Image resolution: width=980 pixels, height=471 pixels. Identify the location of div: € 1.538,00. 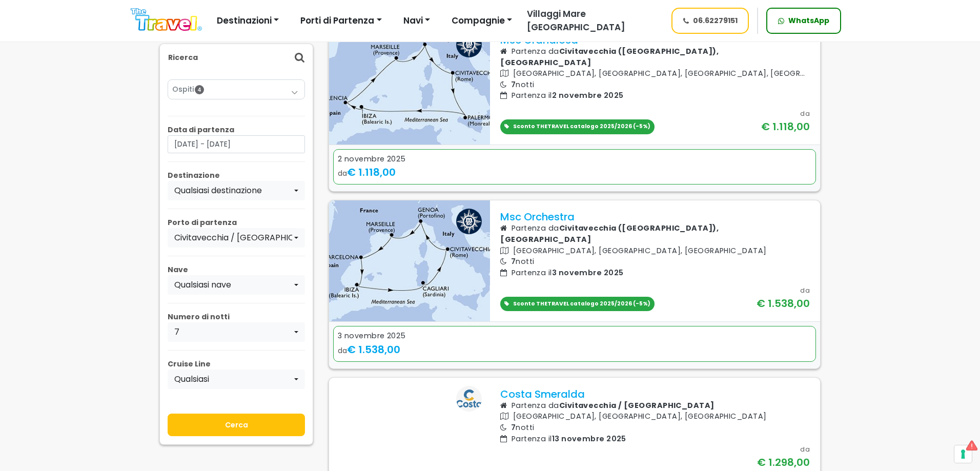
(784, 304).